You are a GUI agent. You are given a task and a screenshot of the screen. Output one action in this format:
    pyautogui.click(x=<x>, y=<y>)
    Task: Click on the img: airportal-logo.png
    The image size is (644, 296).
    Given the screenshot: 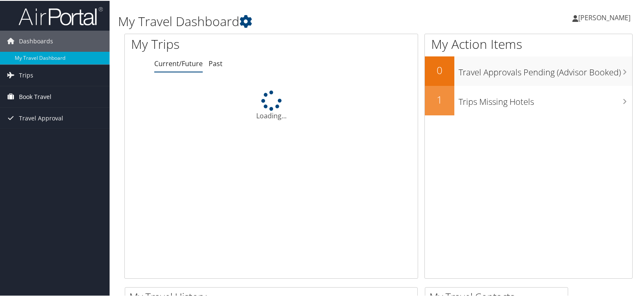 What is the action you would take?
    pyautogui.click(x=61, y=15)
    